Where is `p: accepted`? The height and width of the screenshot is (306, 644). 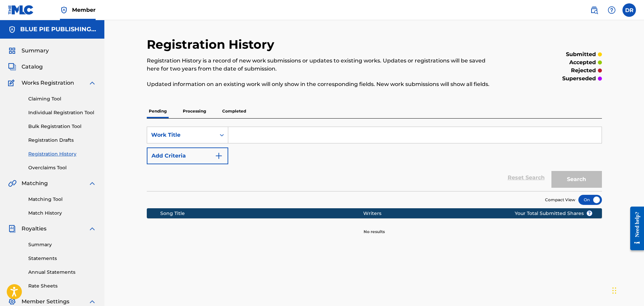 p: accepted is located at coordinates (582, 62).